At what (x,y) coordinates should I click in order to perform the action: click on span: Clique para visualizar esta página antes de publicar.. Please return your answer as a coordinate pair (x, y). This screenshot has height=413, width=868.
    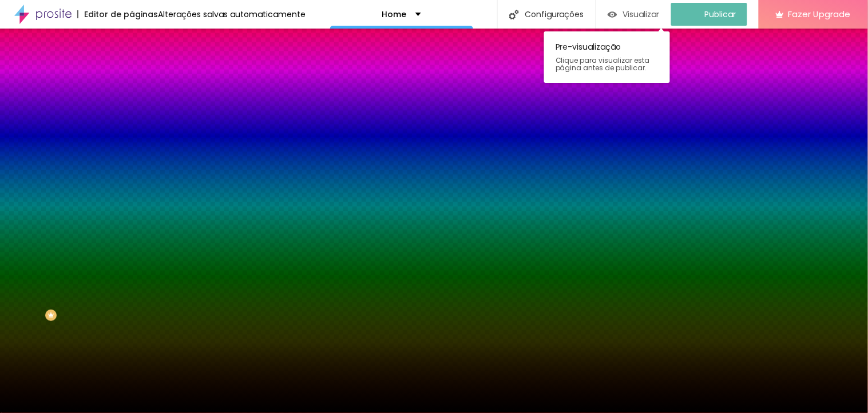
    Looking at the image, I should click on (607, 64).